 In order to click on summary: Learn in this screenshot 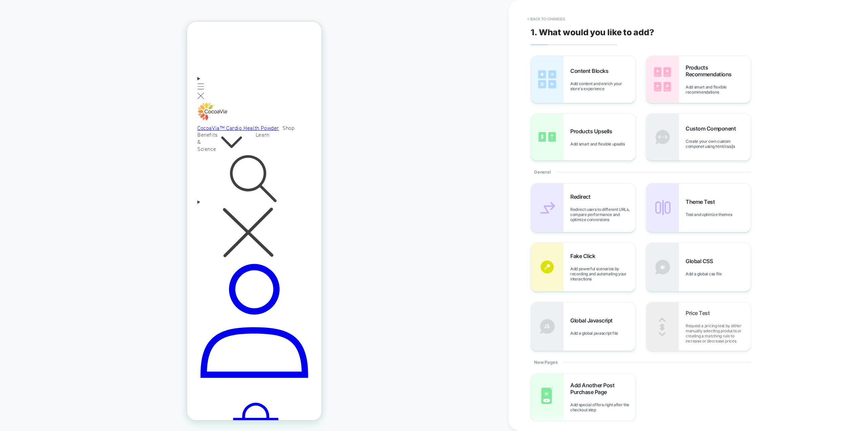, I will do `click(80, 113)`.